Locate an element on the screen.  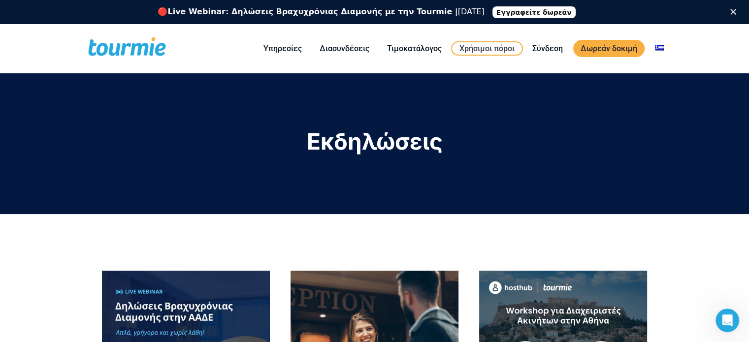
a: Υπηρεσίες is located at coordinates (283, 48).